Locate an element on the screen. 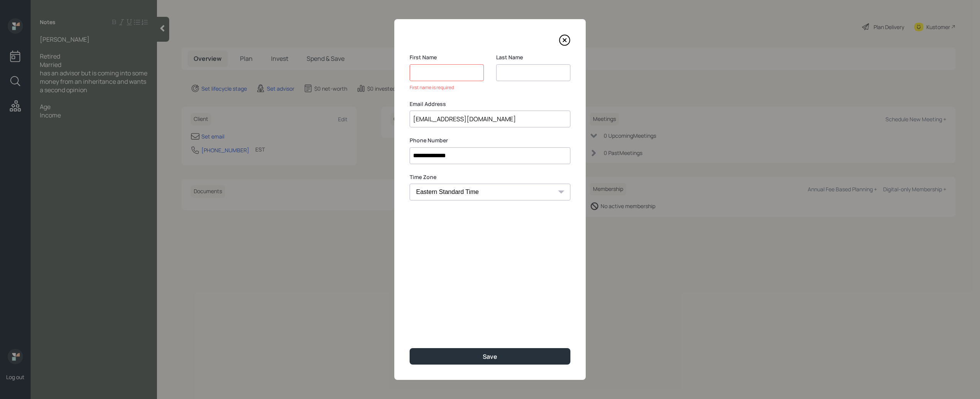  label: First Name is located at coordinates (446, 58).